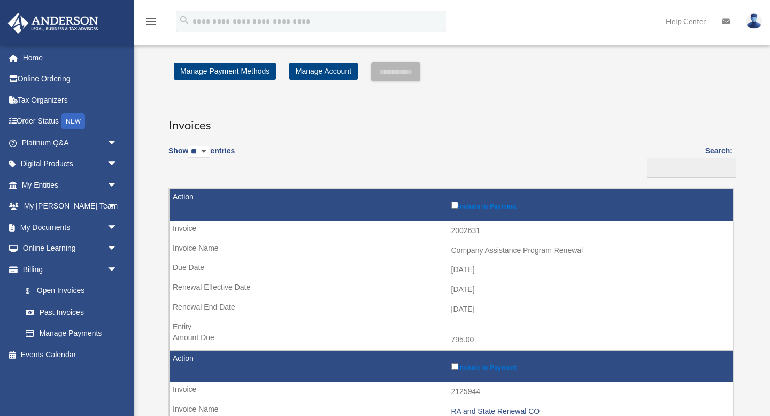 This screenshot has height=416, width=770. What do you see at coordinates (68, 269) in the screenshot?
I see `a: Billingarrow_drop_down` at bounding box center [68, 269].